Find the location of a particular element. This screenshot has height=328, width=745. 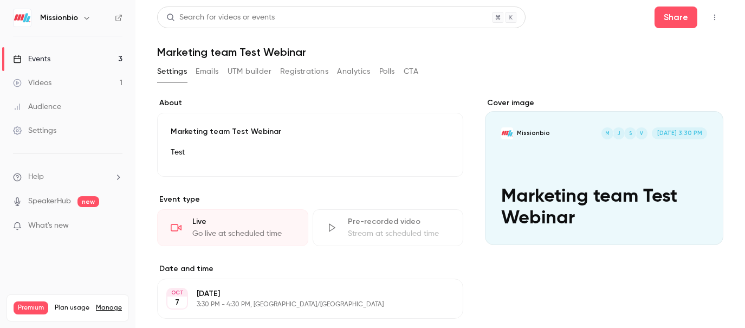

span: Premium is located at coordinates (31, 308).